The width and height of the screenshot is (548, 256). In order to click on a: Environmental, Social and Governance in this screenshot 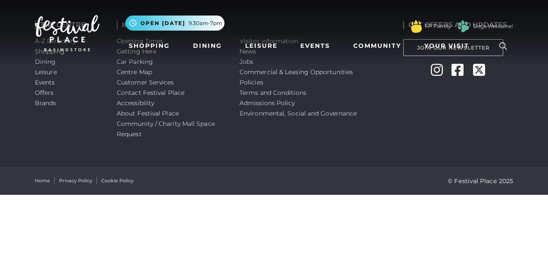, I will do `click(298, 113)`.